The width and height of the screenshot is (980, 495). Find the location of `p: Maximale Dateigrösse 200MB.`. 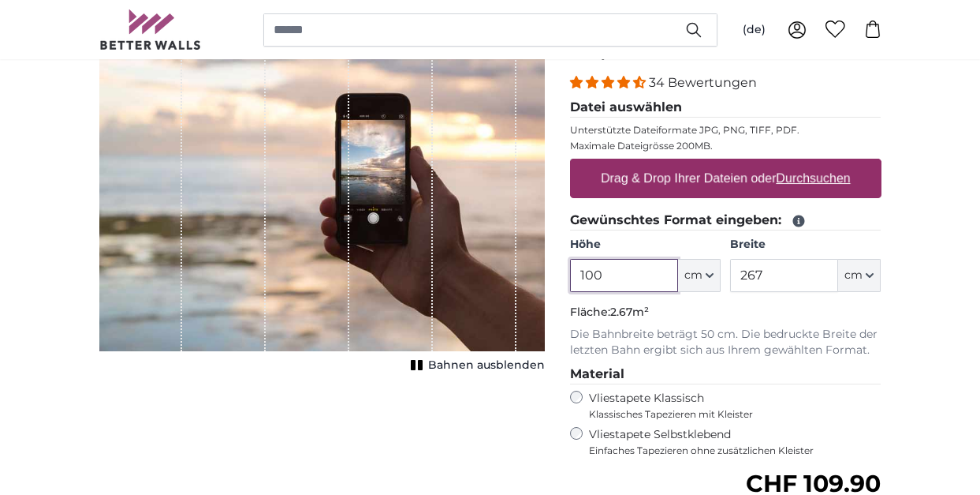

p: Maximale Dateigrösse 200MB. is located at coordinates (725, 146).